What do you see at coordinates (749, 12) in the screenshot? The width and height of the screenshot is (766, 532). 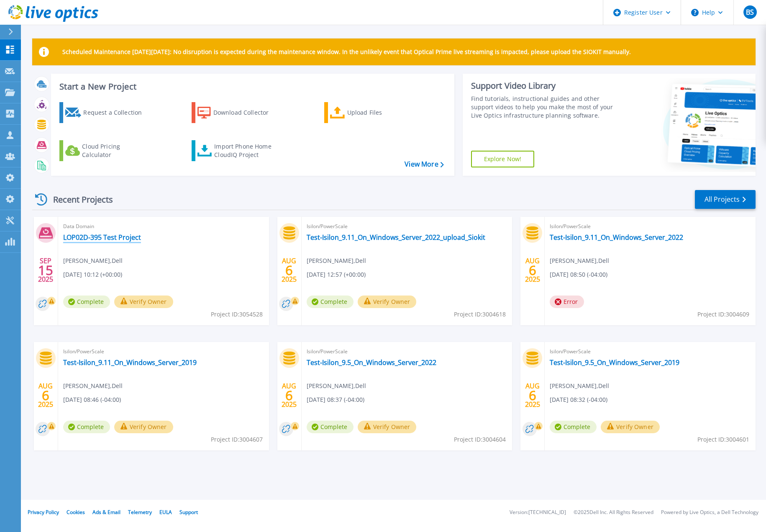 I see `span: BS` at bounding box center [749, 12].